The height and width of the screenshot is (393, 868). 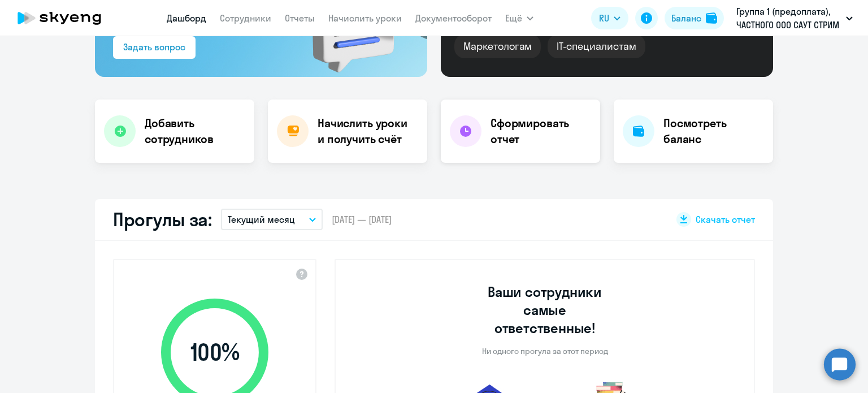 What do you see at coordinates (596, 46) in the screenshot?
I see `div: IT-специалистам` at bounding box center [596, 46].